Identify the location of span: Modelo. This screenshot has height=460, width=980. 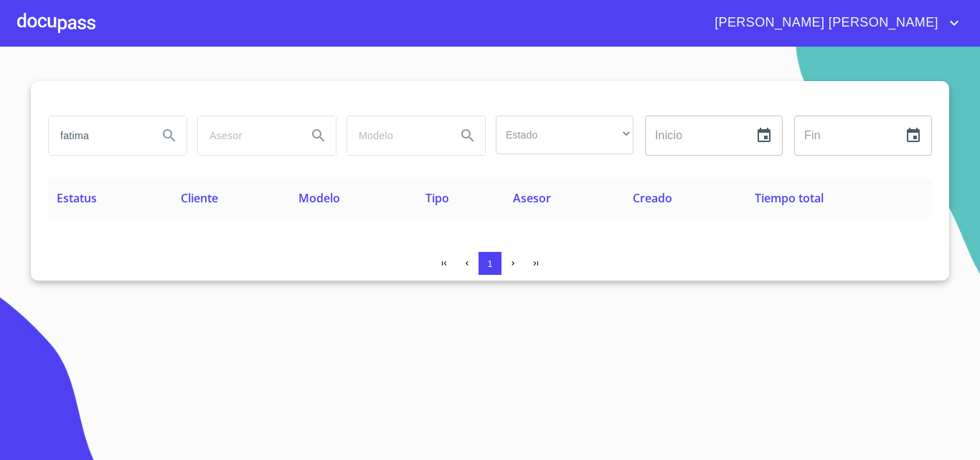
(319, 198).